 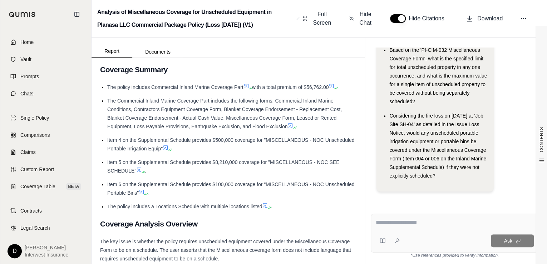 I want to click on span: Coverage Table, so click(x=38, y=187).